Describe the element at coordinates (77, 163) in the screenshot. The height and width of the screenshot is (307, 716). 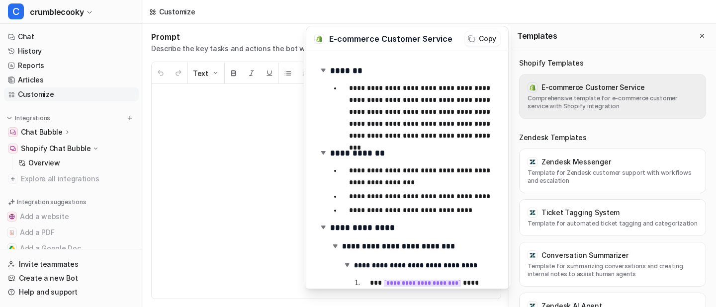
I see `a: Overview` at that location.